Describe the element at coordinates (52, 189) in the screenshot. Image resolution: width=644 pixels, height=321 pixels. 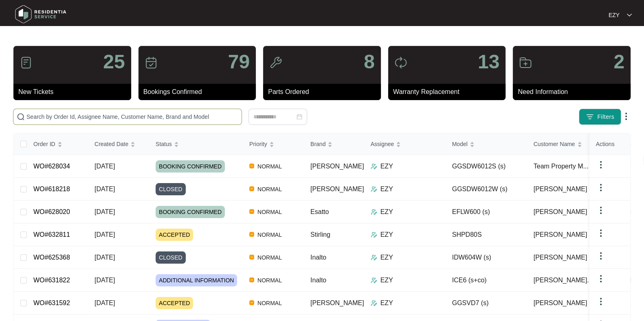
I see `a: WO#618218` at that location.